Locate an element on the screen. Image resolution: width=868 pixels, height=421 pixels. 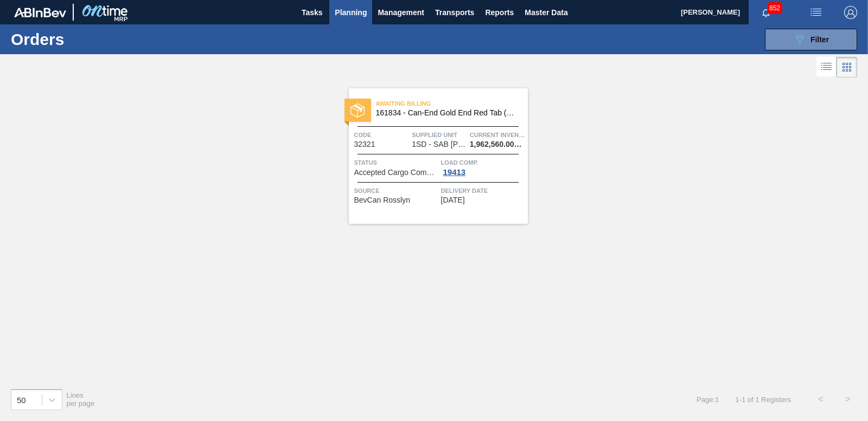
span: Lines per page is located at coordinates (81, 400).